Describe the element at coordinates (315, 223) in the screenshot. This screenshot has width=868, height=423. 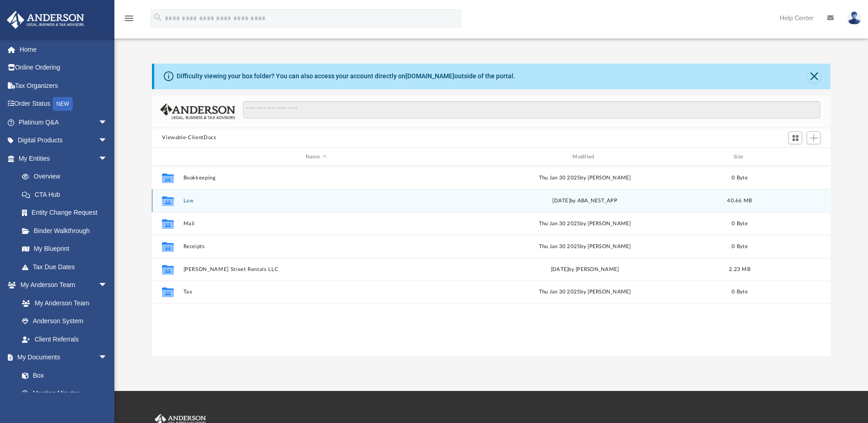
I see `button: Mail` at that location.